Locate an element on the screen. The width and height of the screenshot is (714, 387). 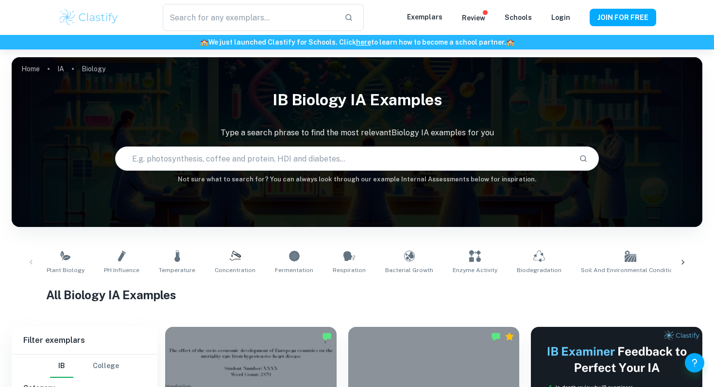
a: JOIN FOR FREE is located at coordinates (622, 17).